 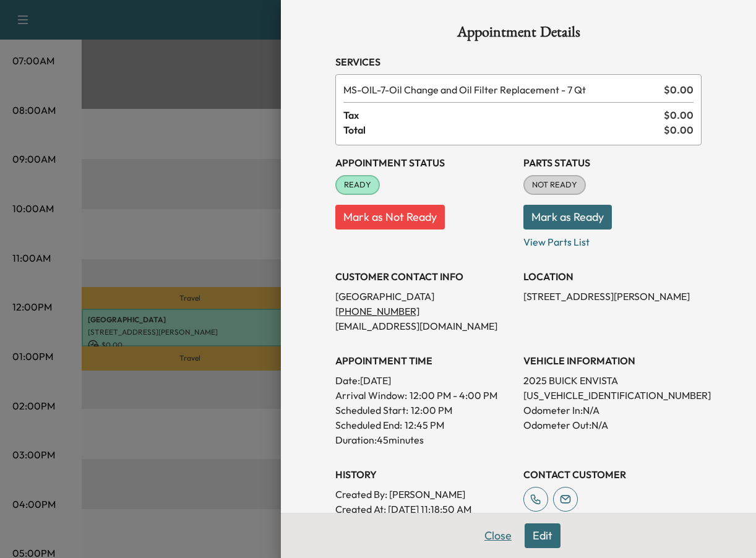 I want to click on span: 12:00 PM - 4:00 PM, so click(x=453, y=395).